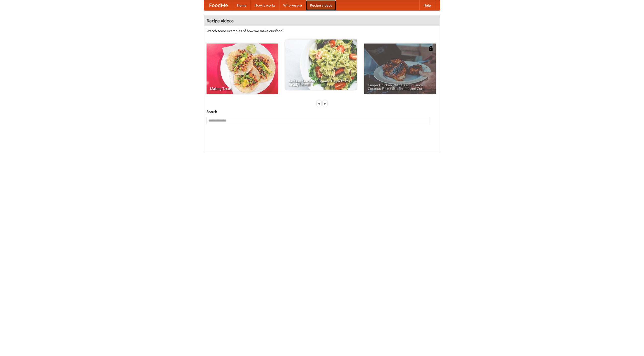  What do you see at coordinates (242, 88) in the screenshot?
I see `span: Making Tacos` at bounding box center [242, 88].